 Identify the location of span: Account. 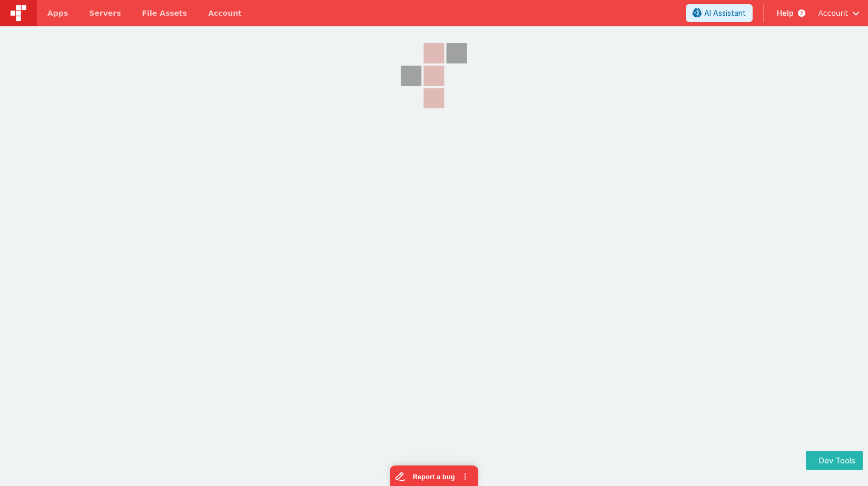
(833, 13).